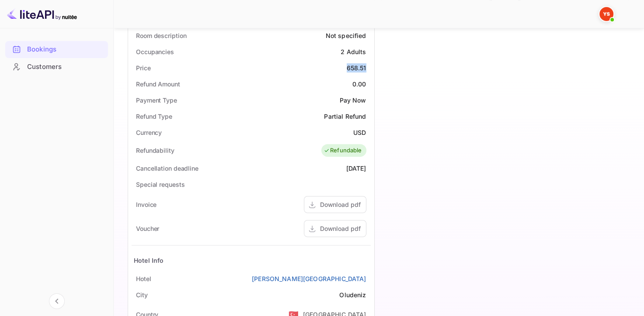 The width and height of the screenshot is (644, 316). Describe the element at coordinates (158, 84) in the screenshot. I see `div: Refund Amount` at that location.